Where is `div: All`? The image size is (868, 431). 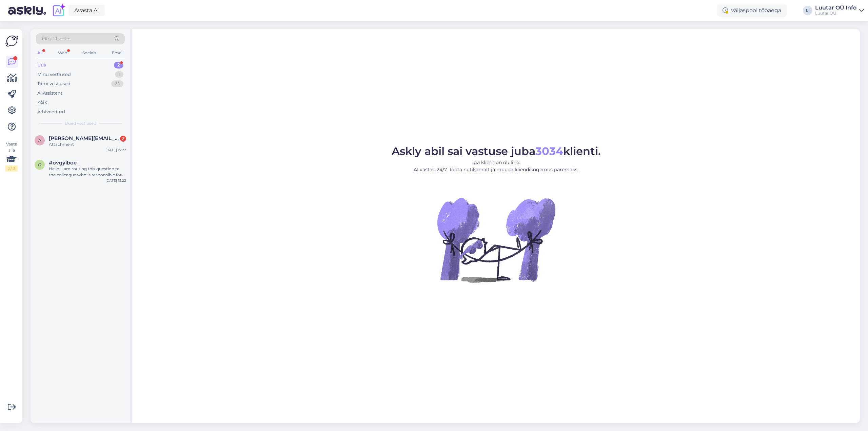
div: All is located at coordinates (40, 53).